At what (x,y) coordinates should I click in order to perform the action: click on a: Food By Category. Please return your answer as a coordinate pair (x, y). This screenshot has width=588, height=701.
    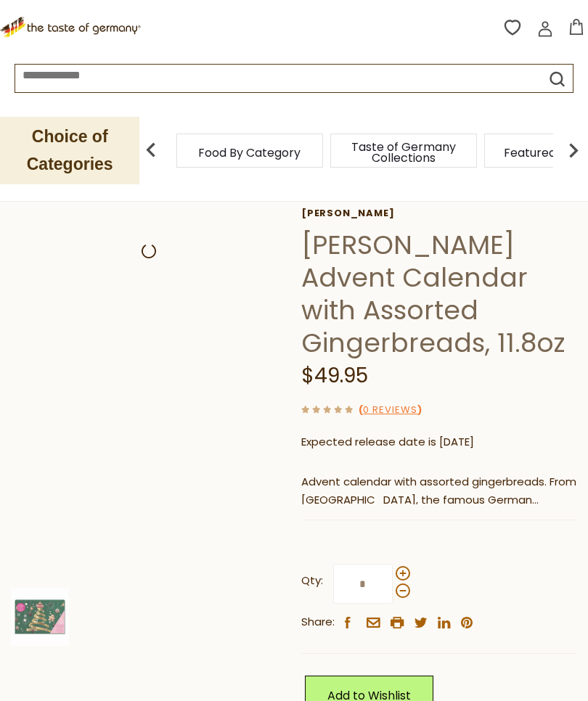
    Looking at the image, I should click on (249, 152).